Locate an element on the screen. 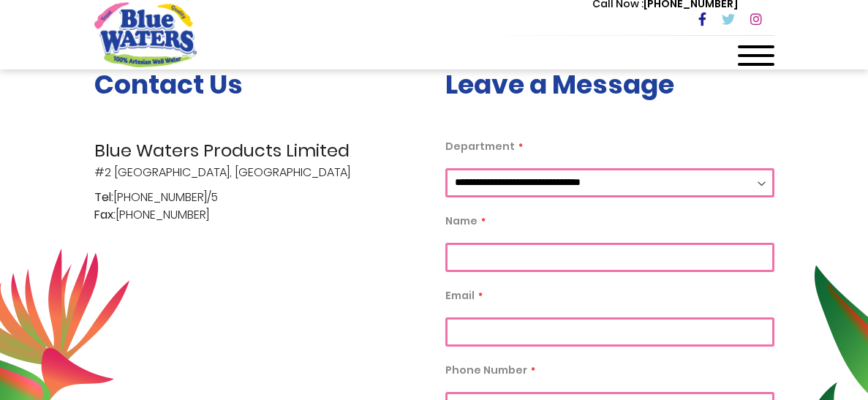 The height and width of the screenshot is (400, 868). span: Tel: is located at coordinates (103, 198).